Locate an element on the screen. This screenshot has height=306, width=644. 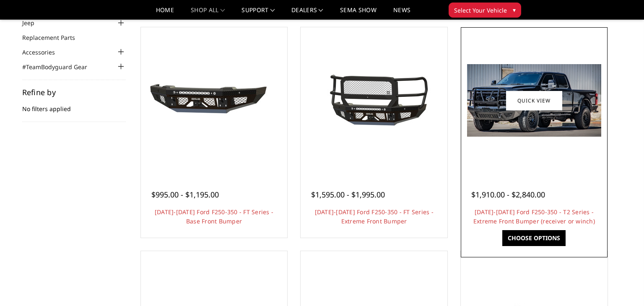
a: Replacement Parts is located at coordinates (54, 37).